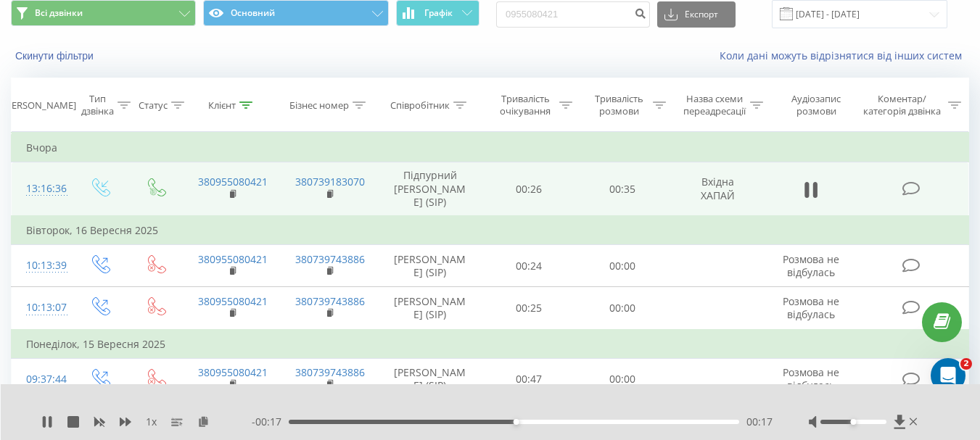 This screenshot has height=440, width=980. I want to click on div: Аудіозапис розмови, so click(816, 105).